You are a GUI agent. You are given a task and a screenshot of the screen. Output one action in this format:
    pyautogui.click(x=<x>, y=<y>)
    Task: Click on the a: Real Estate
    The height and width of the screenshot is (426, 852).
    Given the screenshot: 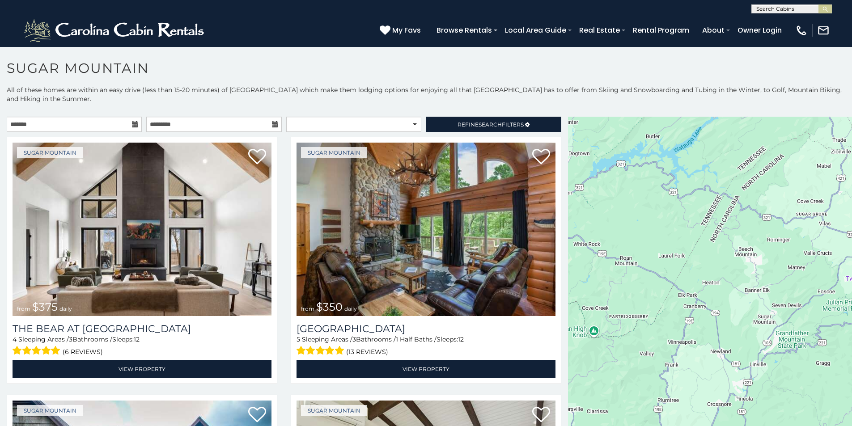 What is the action you would take?
    pyautogui.click(x=599, y=30)
    